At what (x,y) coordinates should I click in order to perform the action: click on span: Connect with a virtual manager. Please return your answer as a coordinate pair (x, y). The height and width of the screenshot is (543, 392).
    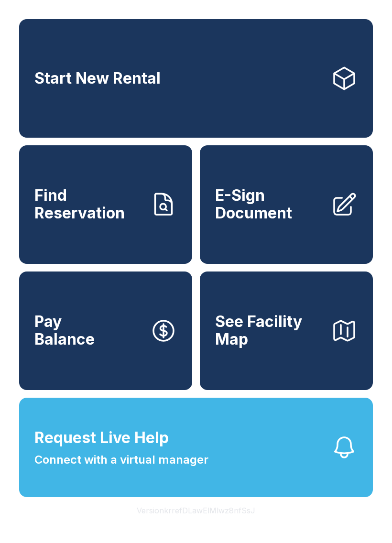
    Looking at the image, I should click on (121, 460).